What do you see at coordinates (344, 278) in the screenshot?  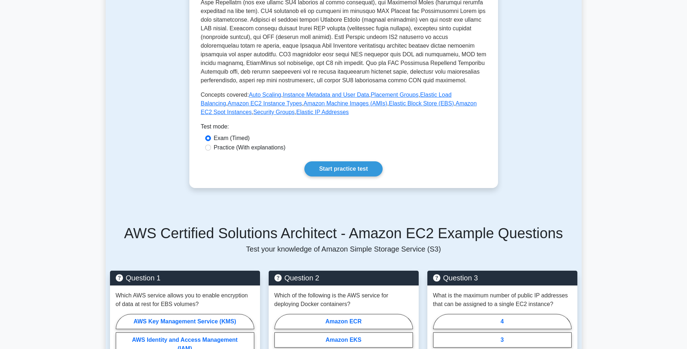 I see `h5: Question 2` at bounding box center [344, 278].